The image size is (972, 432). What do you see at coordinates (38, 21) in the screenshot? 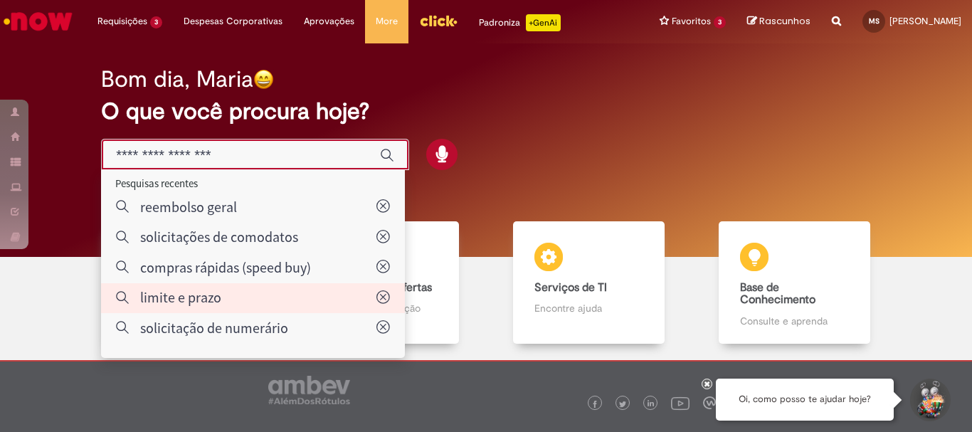
I see `img: ServiceNow` at bounding box center [38, 21].